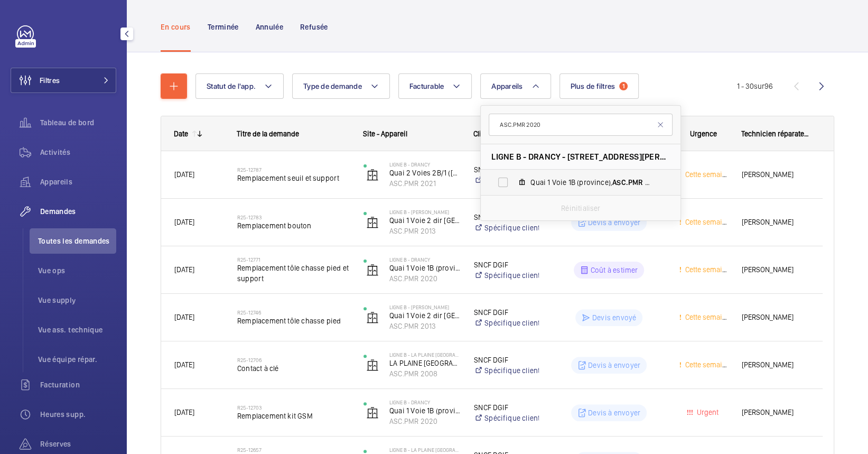 The width and height of the screenshot is (868, 454). Describe the element at coordinates (294, 368) in the screenshot. I see `span: Contact à clé` at that location.